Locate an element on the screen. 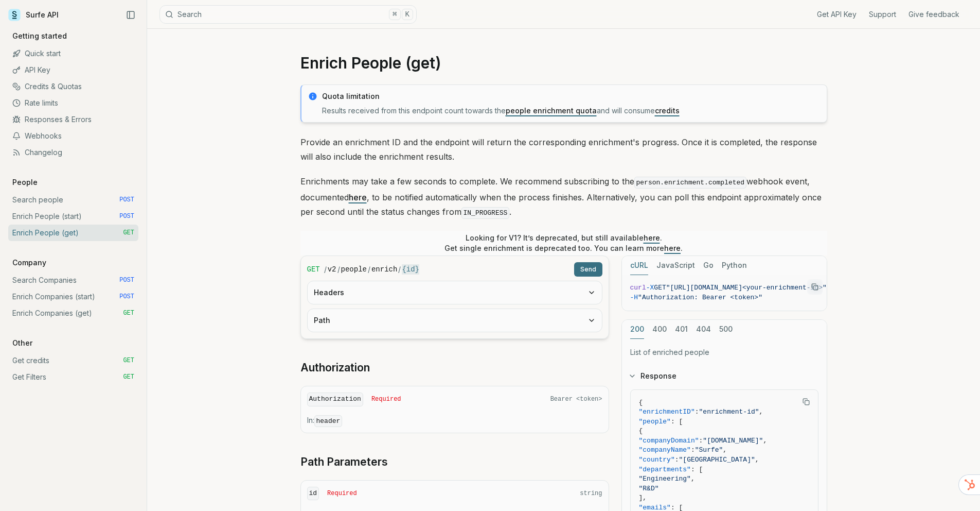 The image size is (980, 511). span: curl is located at coordinates (638, 288).